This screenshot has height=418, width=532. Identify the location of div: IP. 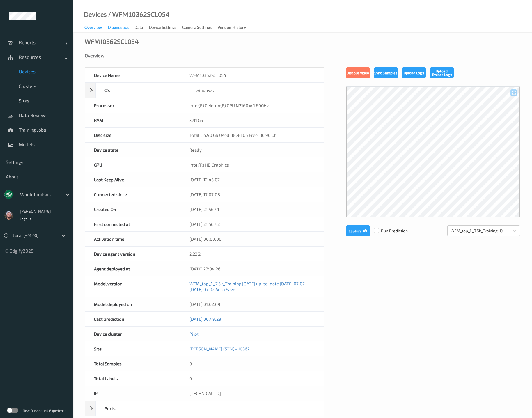
(133, 393).